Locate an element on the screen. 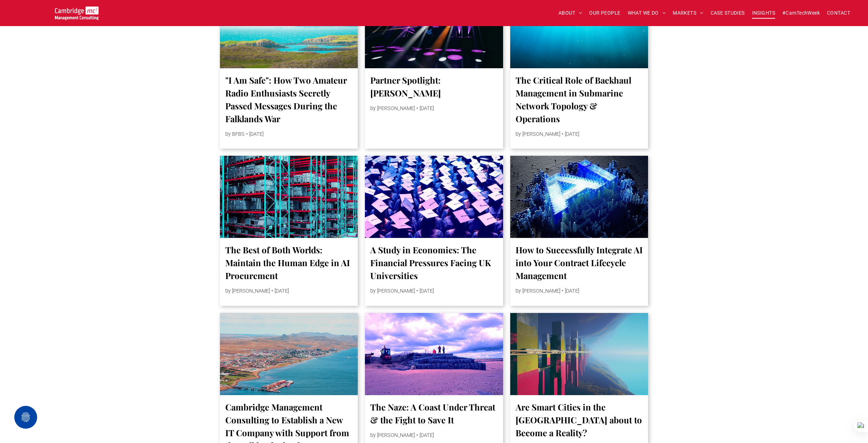  a: How to Successfully Integrate AI into Your Contract Lifecycle Management is located at coordinates (579, 262).